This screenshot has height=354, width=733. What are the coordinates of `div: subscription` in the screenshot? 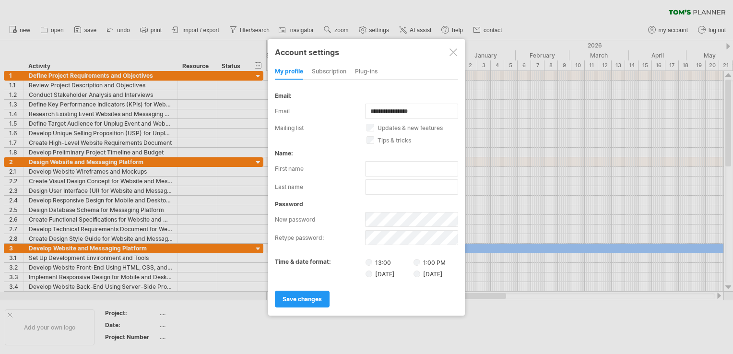 It's located at (329, 72).